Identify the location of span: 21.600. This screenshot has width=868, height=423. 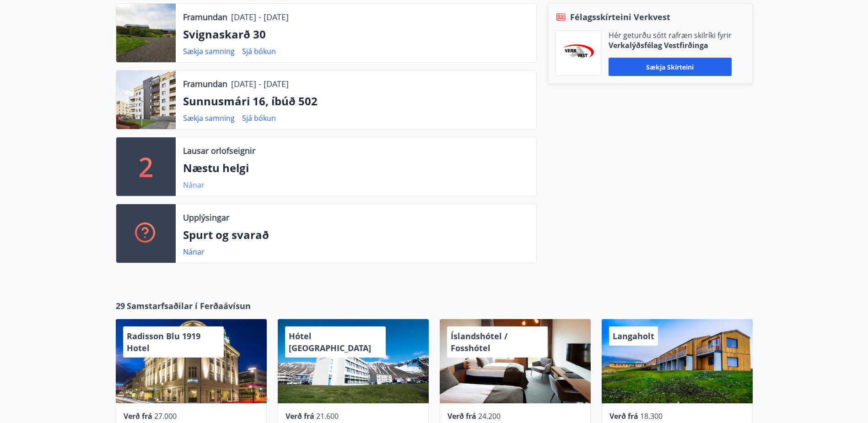
(327, 416).